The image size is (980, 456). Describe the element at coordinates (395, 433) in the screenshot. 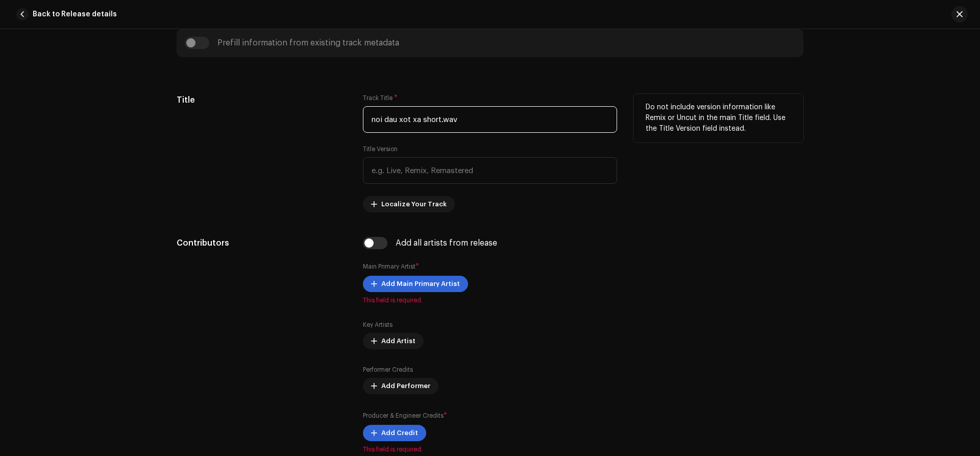

I see `button: Add Credit` at that location.